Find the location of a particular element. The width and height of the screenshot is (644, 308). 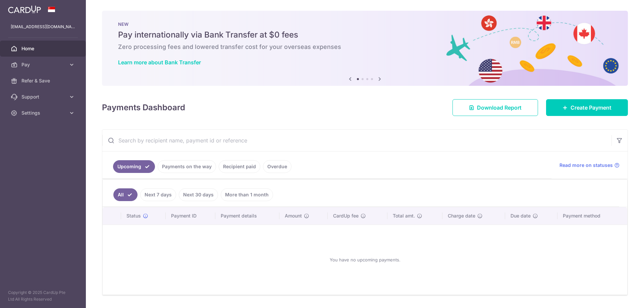

input: Search by recipient name, payment id or reference is located at coordinates (357, 141).